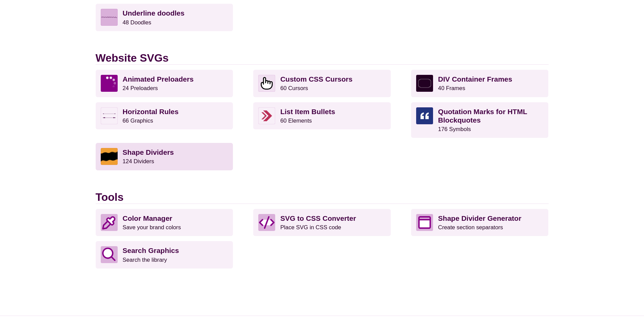 The image size is (644, 320). I want to click on strong: List Item Bullets, so click(308, 111).